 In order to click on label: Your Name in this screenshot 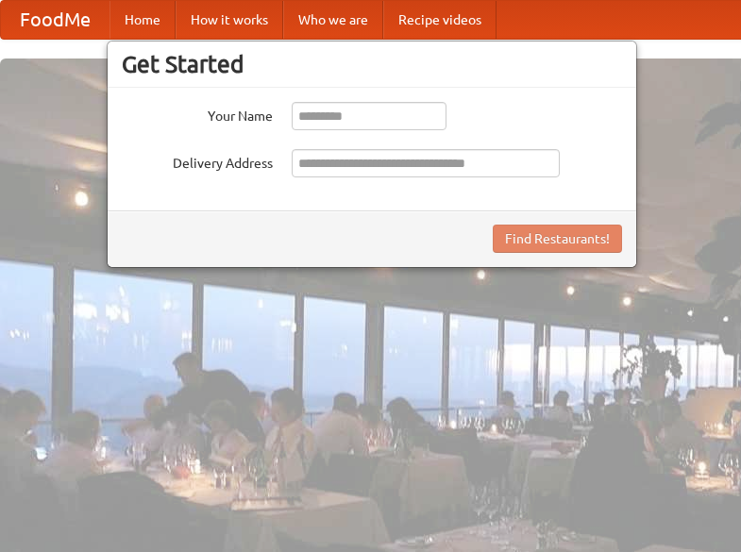, I will do `click(197, 113)`.